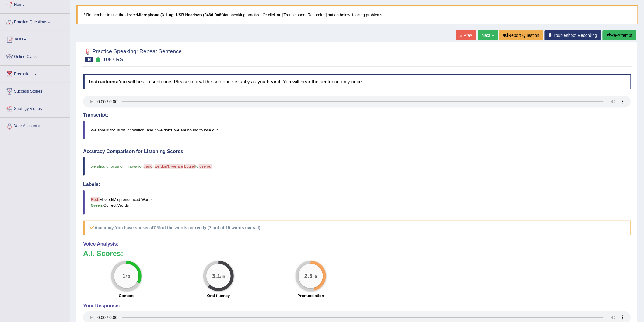 Image resolution: width=644 pixels, height=322 pixels. I want to click on h5: Accuracy:, so click(357, 227).